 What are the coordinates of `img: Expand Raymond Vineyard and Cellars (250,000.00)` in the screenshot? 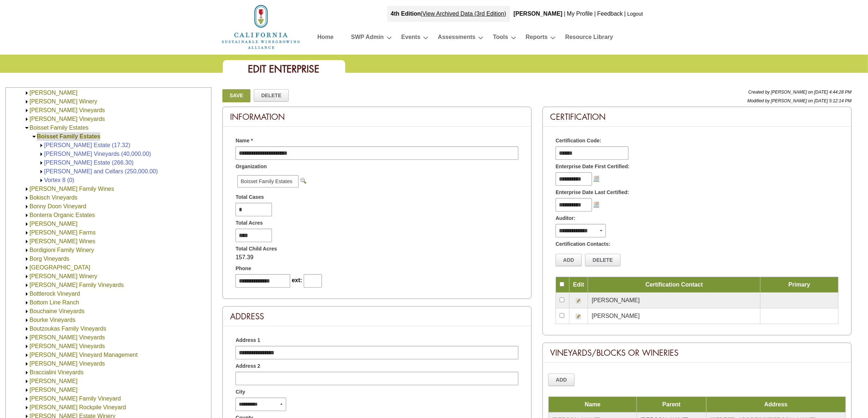 It's located at (41, 172).